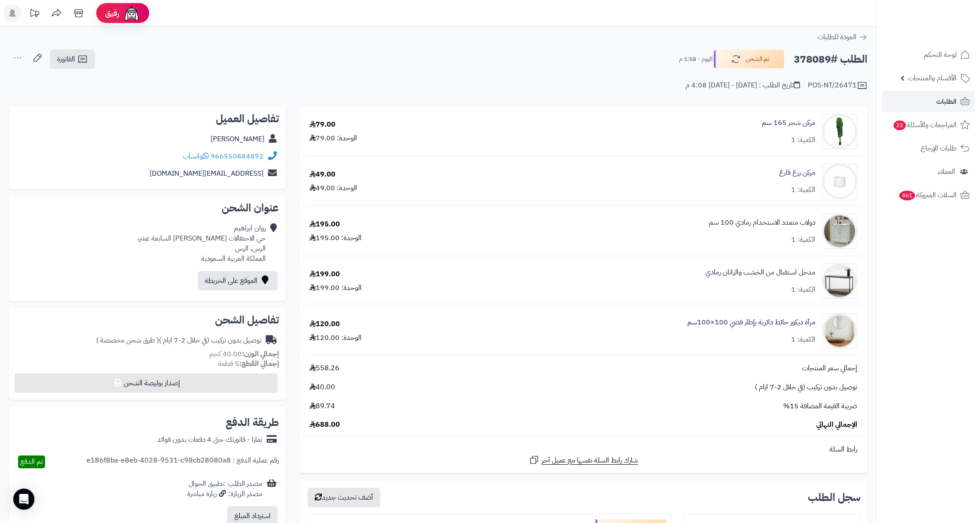  Describe the element at coordinates (147, 208) in the screenshot. I see `h2: عنوان الشحن` at that location.